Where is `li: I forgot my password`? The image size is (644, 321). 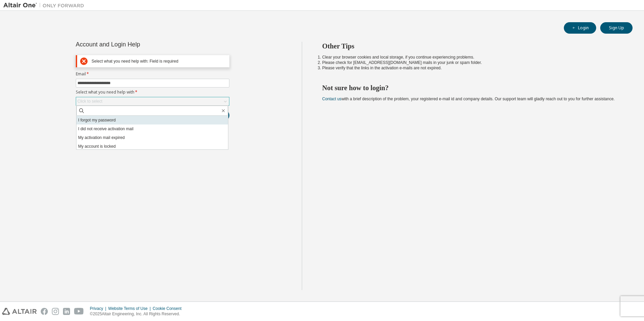 li: I forgot my password is located at coordinates (152, 120).